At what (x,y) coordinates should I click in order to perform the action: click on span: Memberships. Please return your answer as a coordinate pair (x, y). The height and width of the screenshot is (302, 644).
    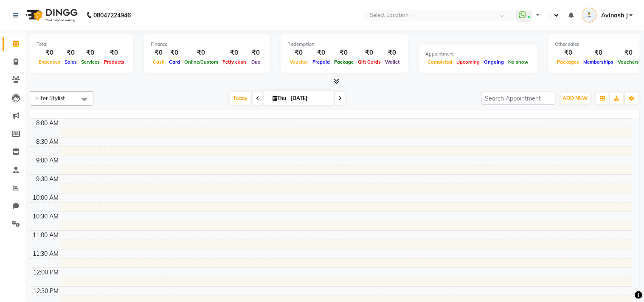
    Looking at the image, I should click on (599, 62).